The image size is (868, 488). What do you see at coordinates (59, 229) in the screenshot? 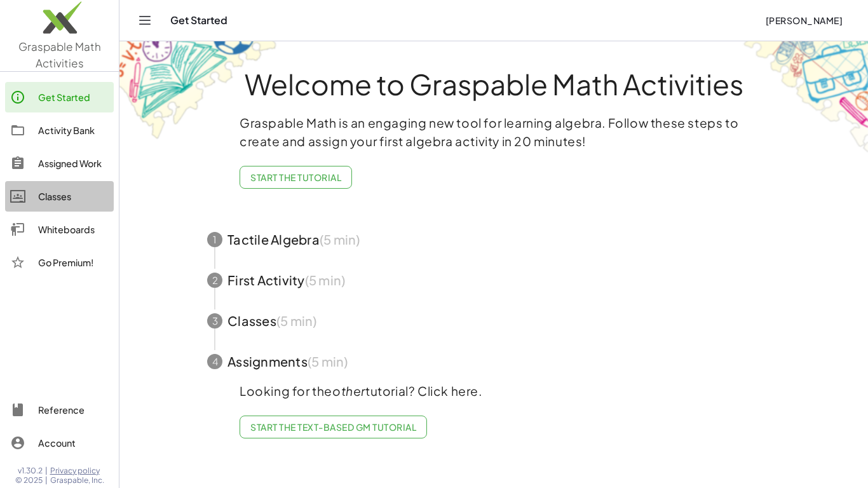
I see `a: Whiteboards` at bounding box center [59, 229].